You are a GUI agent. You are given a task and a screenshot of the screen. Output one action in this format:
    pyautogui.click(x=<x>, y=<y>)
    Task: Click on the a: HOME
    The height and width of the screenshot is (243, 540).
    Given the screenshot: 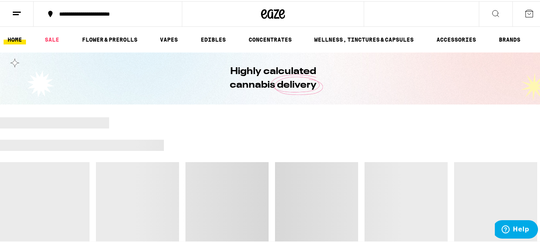 What is the action you would take?
    pyautogui.click(x=15, y=38)
    